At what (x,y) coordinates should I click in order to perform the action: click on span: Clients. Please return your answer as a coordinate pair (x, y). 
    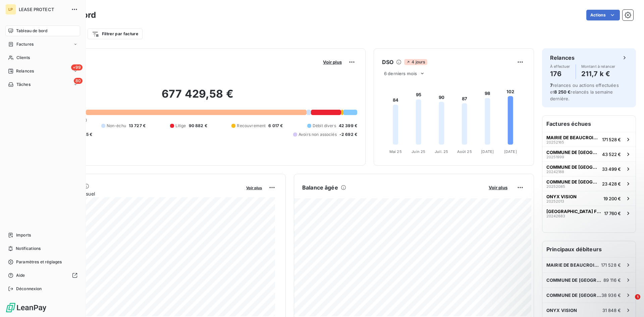
    Looking at the image, I should click on (23, 58).